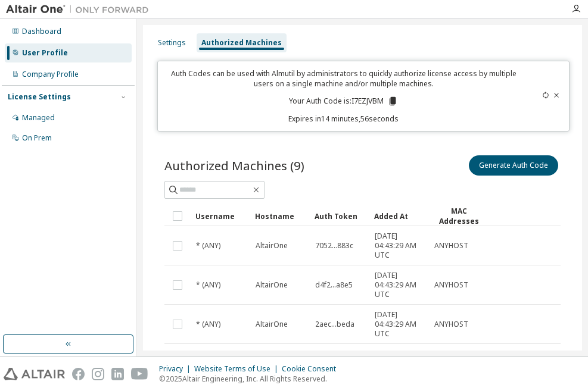  Describe the element at coordinates (41, 32) in the screenshot. I see `div: Dashboard` at that location.